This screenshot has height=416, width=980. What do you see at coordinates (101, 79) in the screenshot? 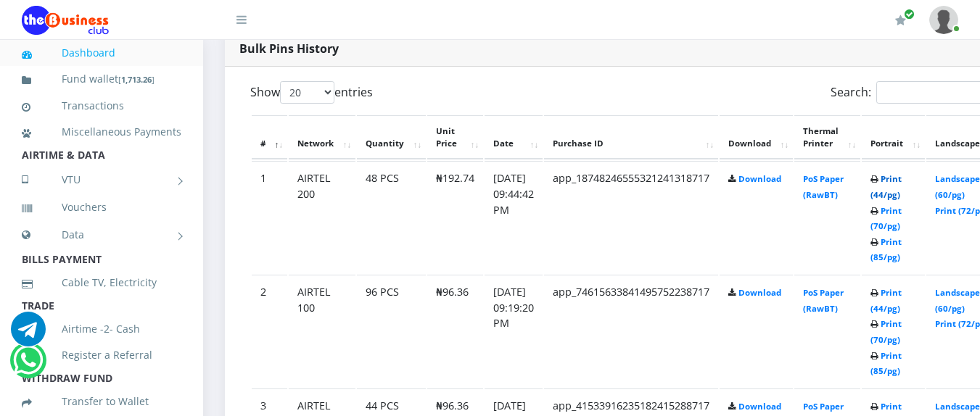
I see `a: Fund wallet[1,713.26]` at bounding box center [101, 79].